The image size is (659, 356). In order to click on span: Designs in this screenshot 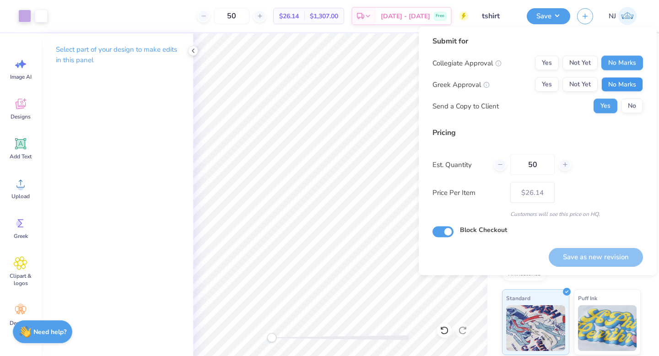, I will do `click(21, 117)`.